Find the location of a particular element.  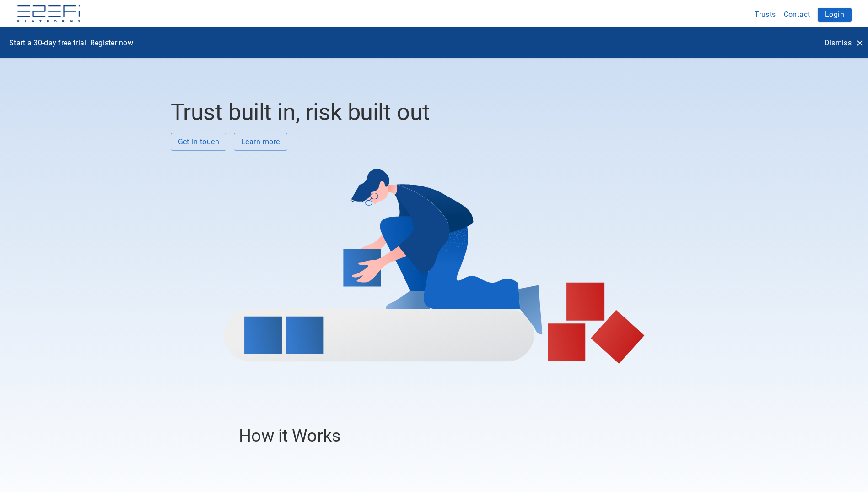

h2: Trust built in, risk built out is located at coordinates (435, 112).